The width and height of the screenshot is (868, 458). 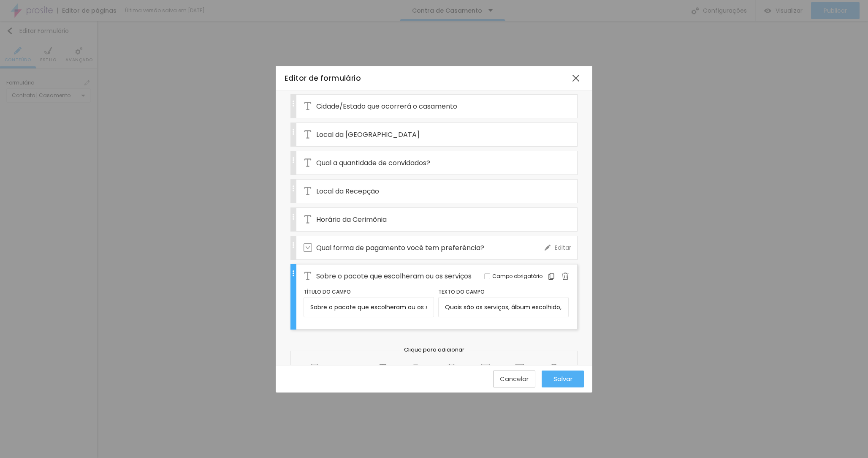 What do you see at coordinates (434, 349) in the screenshot?
I see `span: Clique para adicionar` at bounding box center [434, 349].